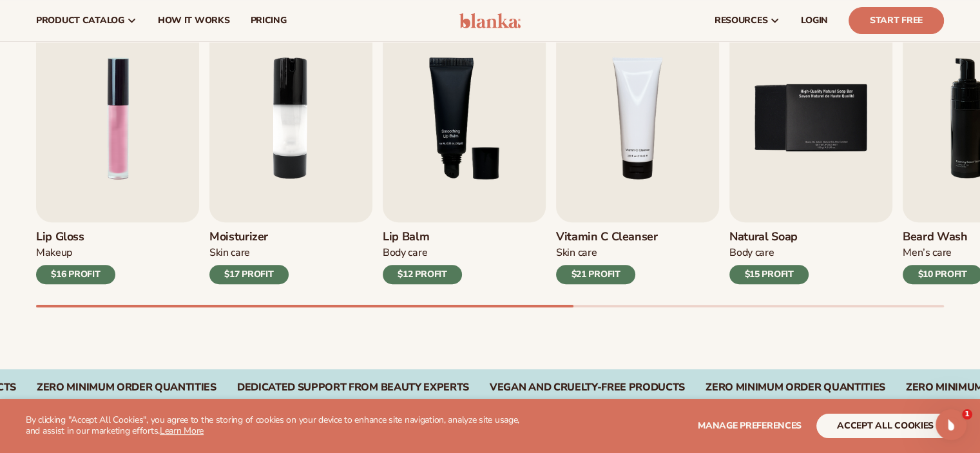 This screenshot has height=453, width=980. I want to click on span: LOGIN, so click(815, 21).